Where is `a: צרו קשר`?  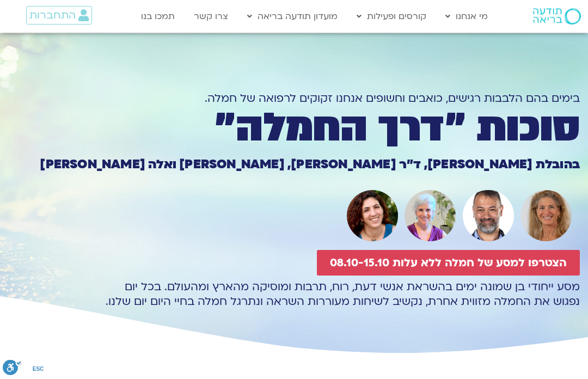
a: צרו קשר is located at coordinates (210, 16).